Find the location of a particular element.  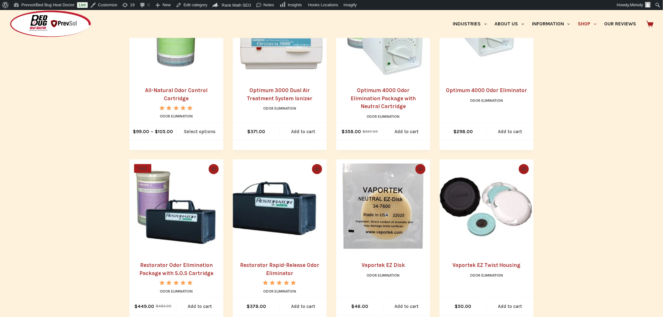

bdi: 105.00 is located at coordinates (164, 132).